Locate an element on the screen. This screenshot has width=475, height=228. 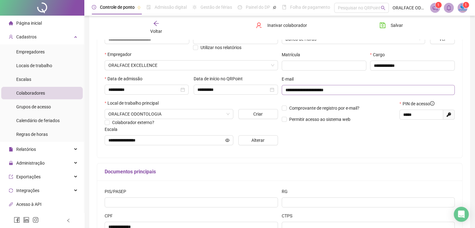
span: Locais de trabalho is located at coordinates (34, 66).